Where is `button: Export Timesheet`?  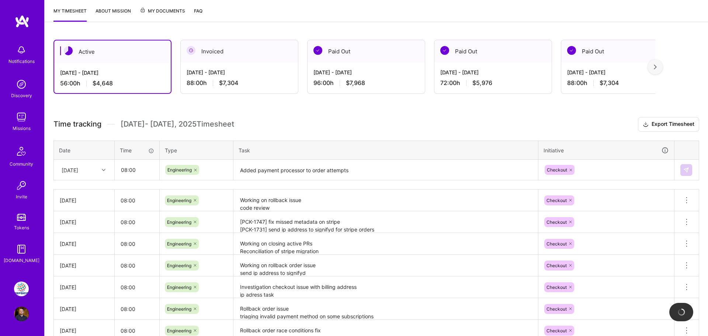
button: Export Timesheet is located at coordinates (668, 125).